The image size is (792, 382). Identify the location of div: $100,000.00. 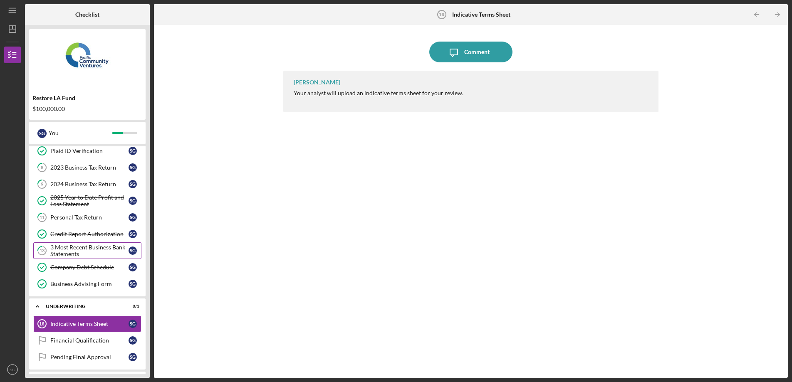
(87, 109).